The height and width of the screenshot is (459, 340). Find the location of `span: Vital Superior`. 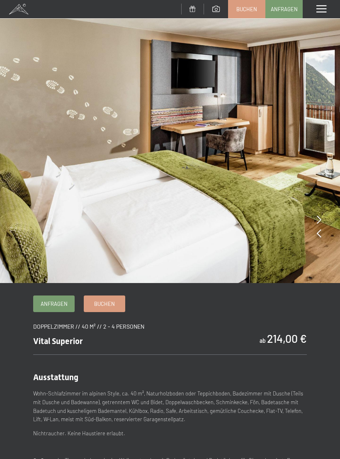

span: Vital Superior is located at coordinates (58, 341).